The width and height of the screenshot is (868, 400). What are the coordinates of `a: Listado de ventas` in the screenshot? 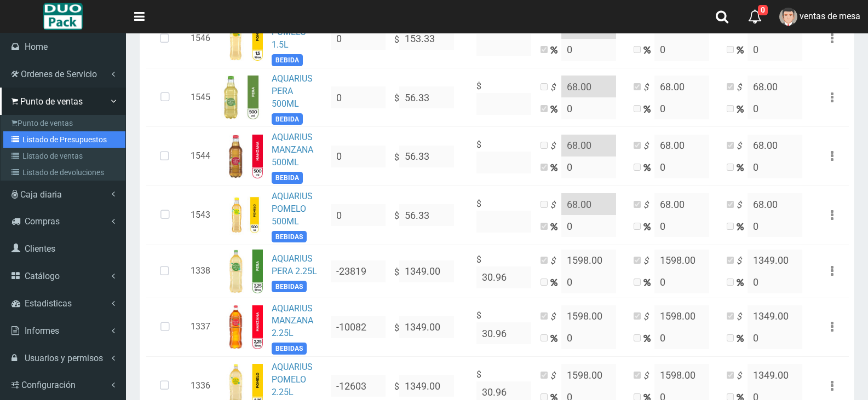 It's located at (64, 156).